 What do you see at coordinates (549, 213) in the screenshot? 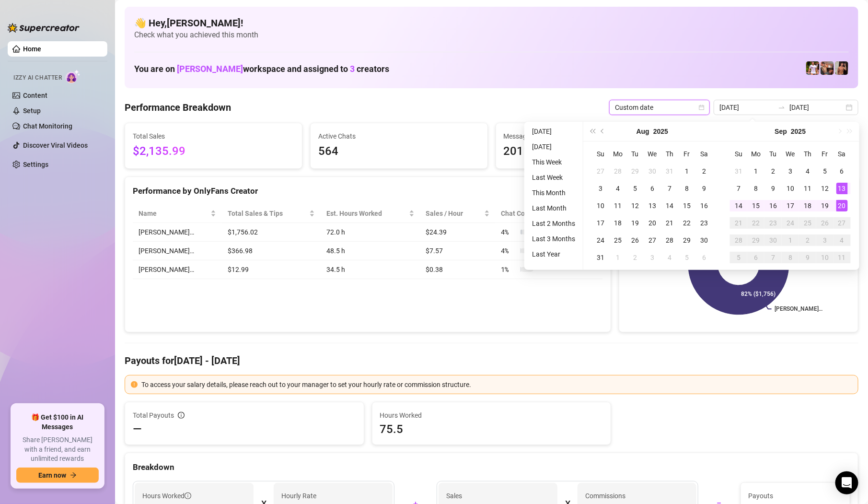
I see `th: Chat Conversion` at bounding box center [549, 213].